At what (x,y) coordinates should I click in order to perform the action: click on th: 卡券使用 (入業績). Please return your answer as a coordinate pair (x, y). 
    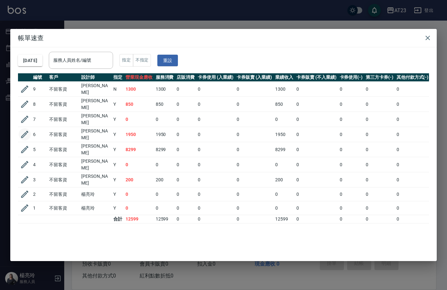
    Looking at the image, I should click on (216, 77).